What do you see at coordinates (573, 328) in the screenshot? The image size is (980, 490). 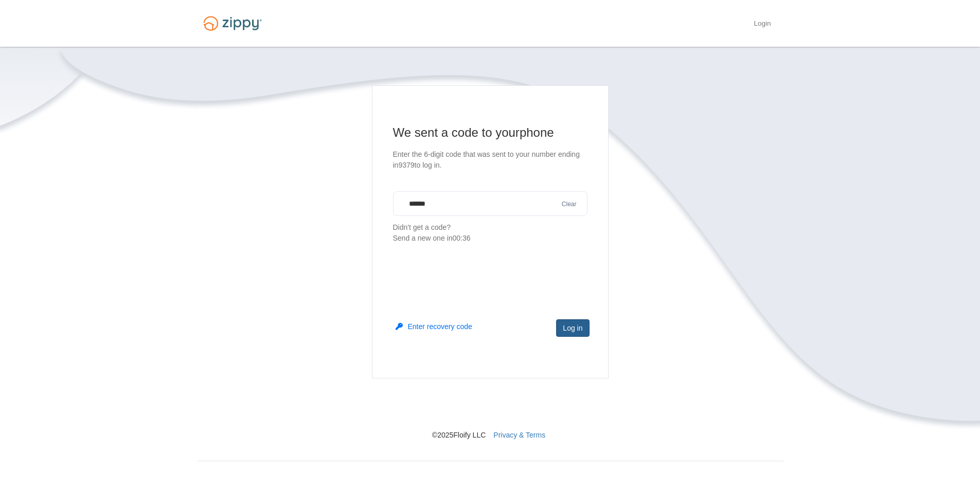 I see `button: Log in` at bounding box center [573, 328].